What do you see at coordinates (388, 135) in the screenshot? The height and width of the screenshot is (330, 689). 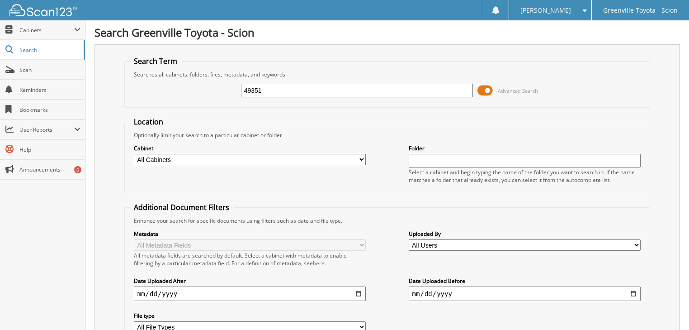 I see `div: Optionally limit your search to a particular cabinet or folder` at bounding box center [388, 135].